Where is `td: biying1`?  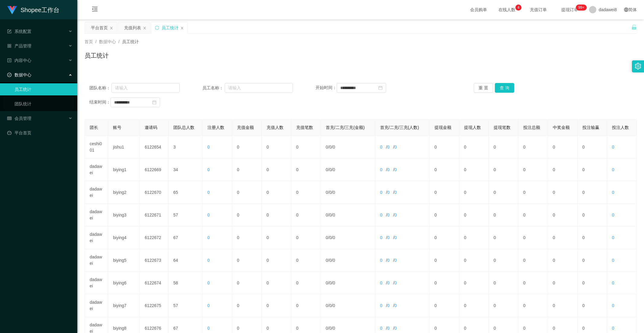 td: biying1 is located at coordinates (123, 170).